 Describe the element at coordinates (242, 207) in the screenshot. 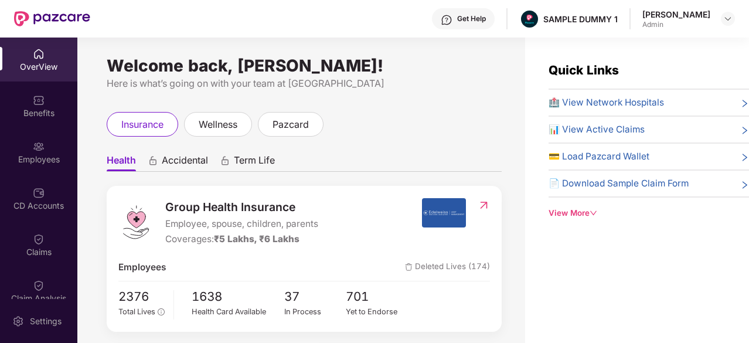

I see `span: Group Health Insurance` at that location.